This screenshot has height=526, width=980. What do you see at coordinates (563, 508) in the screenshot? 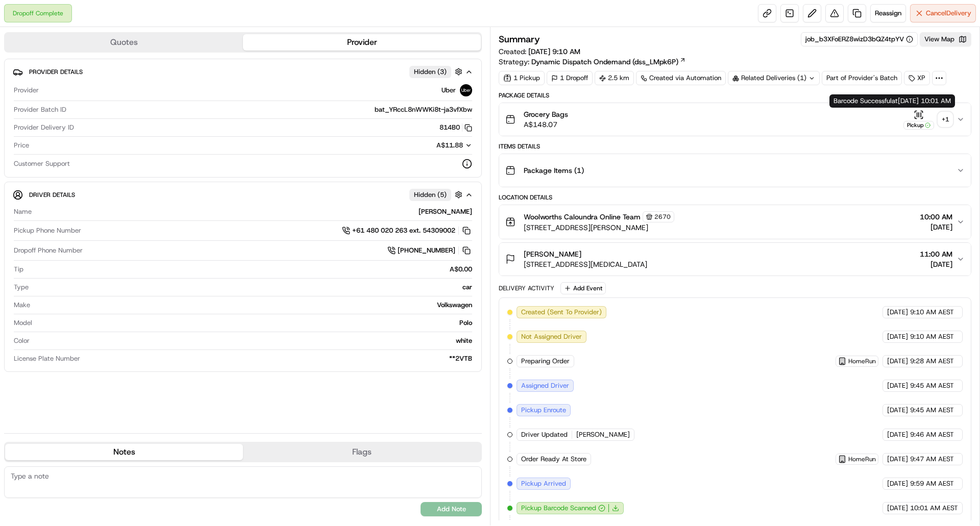
I see `button: Pickup Barcode Scanned` at bounding box center [563, 508].